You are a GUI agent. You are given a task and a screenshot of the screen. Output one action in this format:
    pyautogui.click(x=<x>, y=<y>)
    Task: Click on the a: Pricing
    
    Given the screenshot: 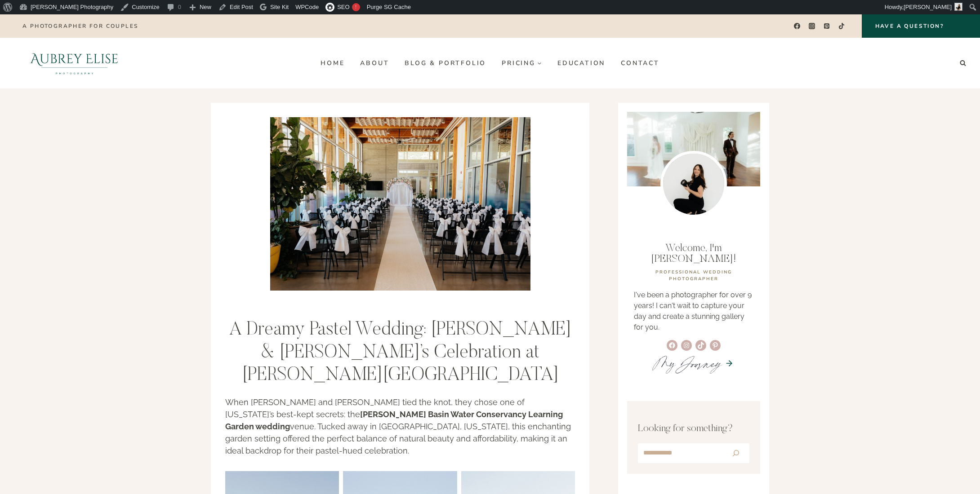 What is the action you would take?
    pyautogui.click(x=522, y=63)
    